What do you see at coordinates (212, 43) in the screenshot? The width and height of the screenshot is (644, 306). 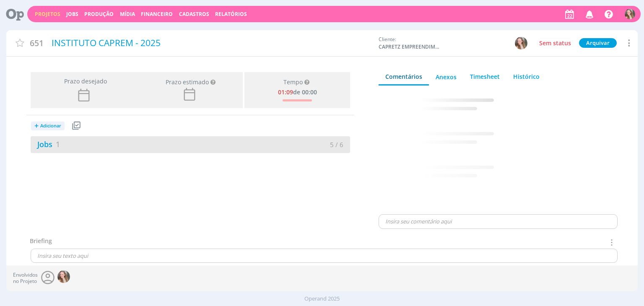 I see `div: INSTITUTO CAPREM - 2025` at bounding box center [212, 43].